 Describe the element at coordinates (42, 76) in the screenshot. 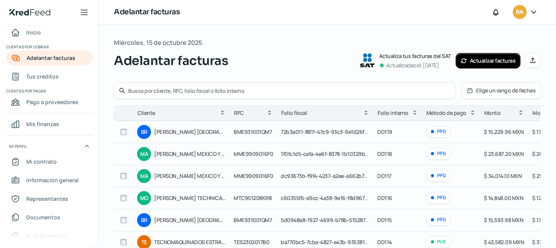

I see `span: Tus créditos` at that location.